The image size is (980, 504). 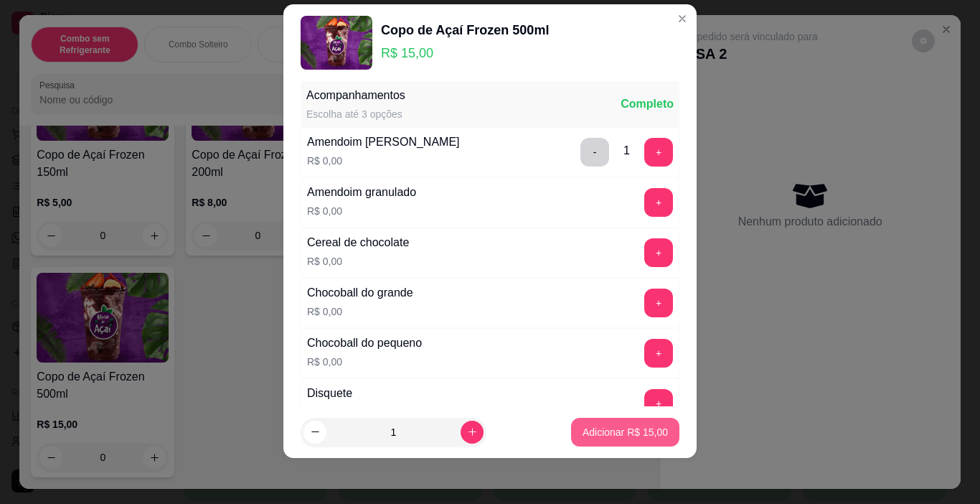 What do you see at coordinates (329, 394) in the screenshot?
I see `div: Disquete` at bounding box center [329, 394].